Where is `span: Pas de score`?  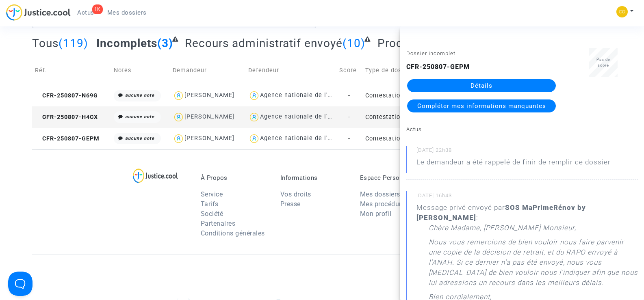 span: Pas de score is located at coordinates (603, 62).